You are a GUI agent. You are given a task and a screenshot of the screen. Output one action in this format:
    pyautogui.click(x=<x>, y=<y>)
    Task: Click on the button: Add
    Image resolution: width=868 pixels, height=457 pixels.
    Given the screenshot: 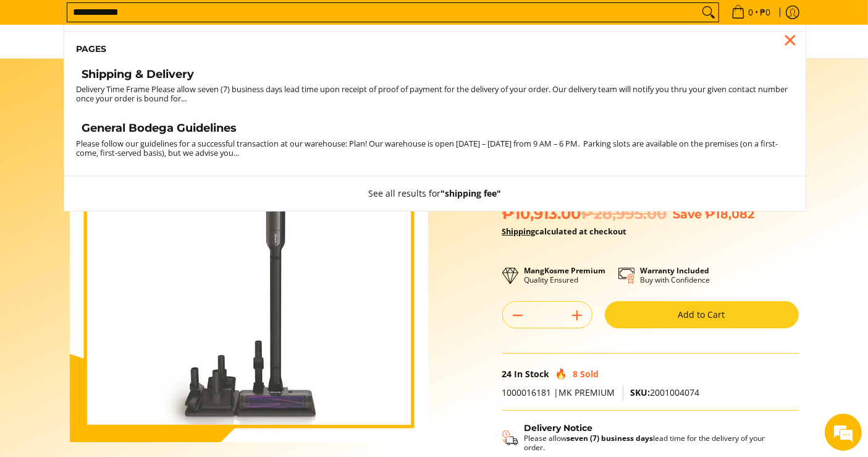 What is the action you would take?
    pyautogui.click(x=577, y=315)
    